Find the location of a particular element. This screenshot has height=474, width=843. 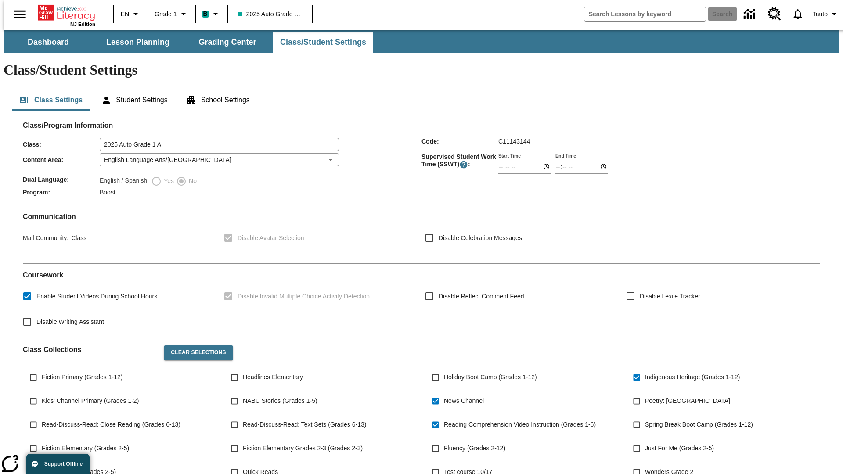

button: School Settings is located at coordinates (218, 100).